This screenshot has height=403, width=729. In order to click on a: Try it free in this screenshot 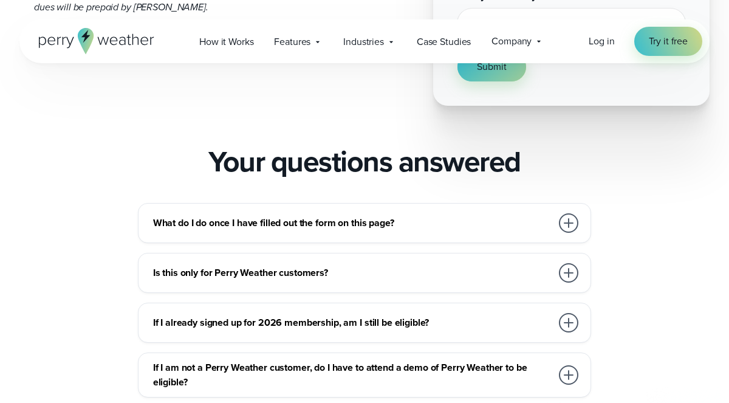, I will do `click(669, 41)`.